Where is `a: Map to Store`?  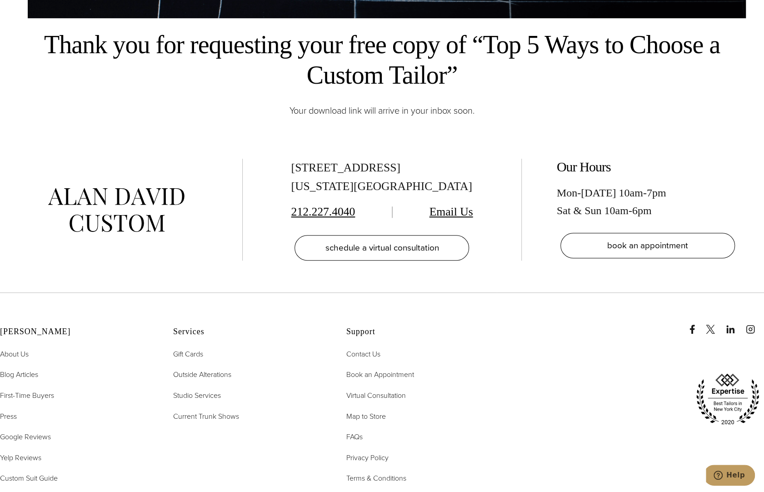 a: Map to Store is located at coordinates (366, 417).